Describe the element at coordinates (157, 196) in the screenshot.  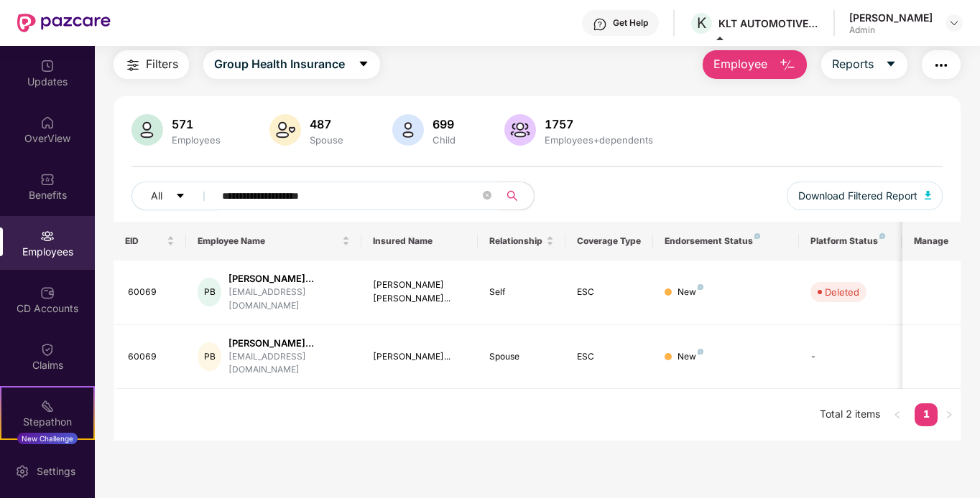
I see `span: All` at that location.